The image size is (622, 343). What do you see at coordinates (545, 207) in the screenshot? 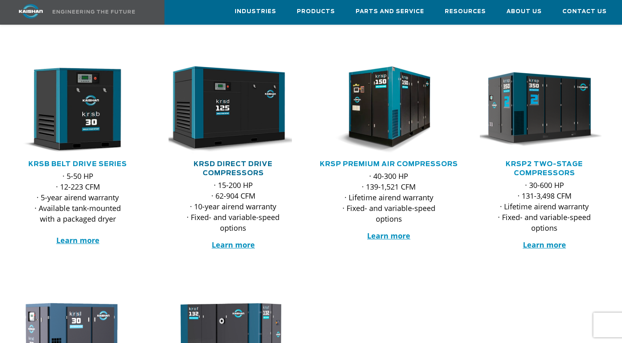
I see `p: · 30-600 HP · 131-3,498 CFM · Lifetime airend warranty · Fixed- and variable-speed options` at bounding box center [545, 207].